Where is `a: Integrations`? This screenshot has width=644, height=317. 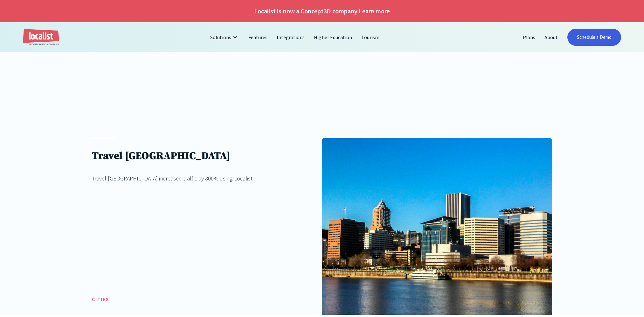 a: Integrations is located at coordinates (291, 38).